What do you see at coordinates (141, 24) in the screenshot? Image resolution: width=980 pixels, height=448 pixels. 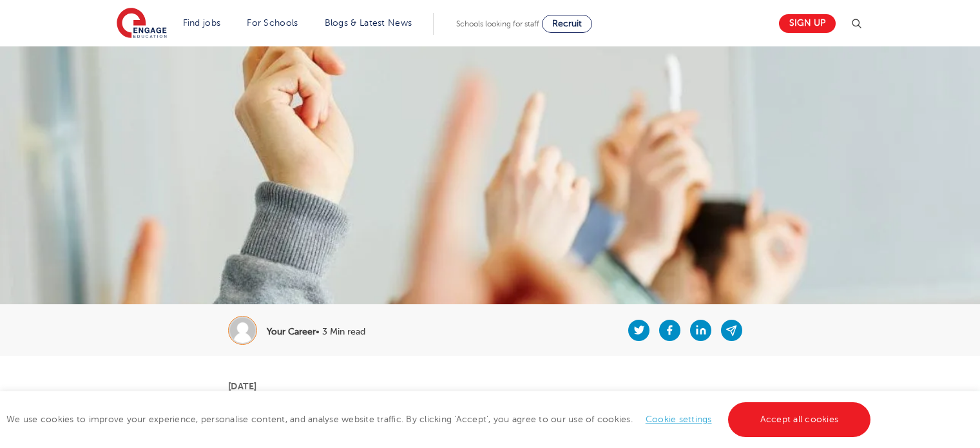 I see `img: Engage Education` at bounding box center [141, 24].